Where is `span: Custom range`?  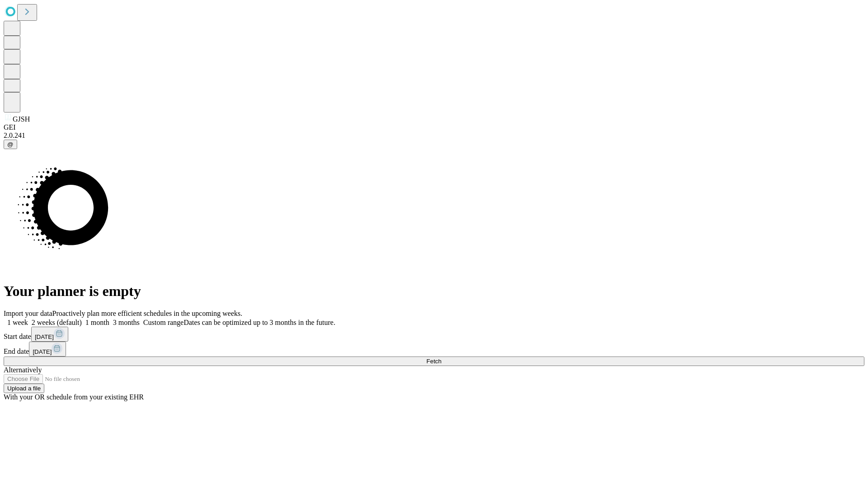
span: Custom range is located at coordinates (163, 322).